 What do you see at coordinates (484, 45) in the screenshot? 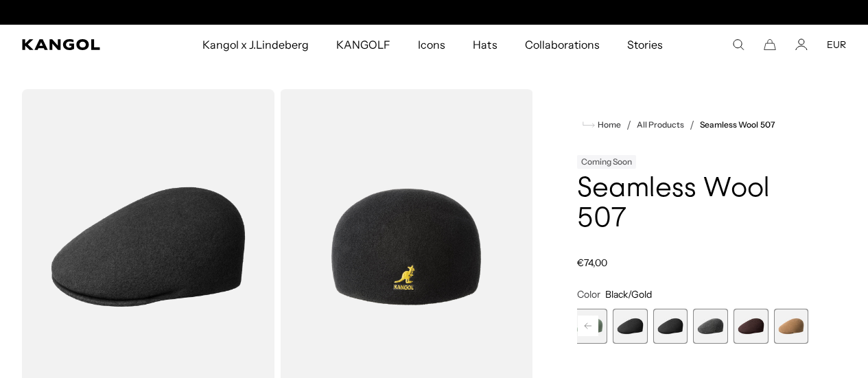
I see `a: Hats` at bounding box center [484, 45].